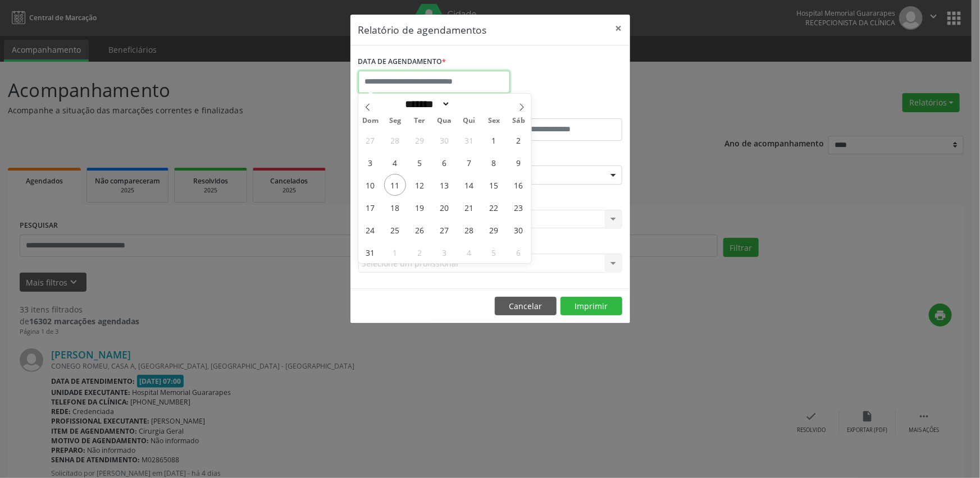  What do you see at coordinates (419, 140) in the screenshot?
I see `span: Julho 29, 2025` at bounding box center [419, 140].